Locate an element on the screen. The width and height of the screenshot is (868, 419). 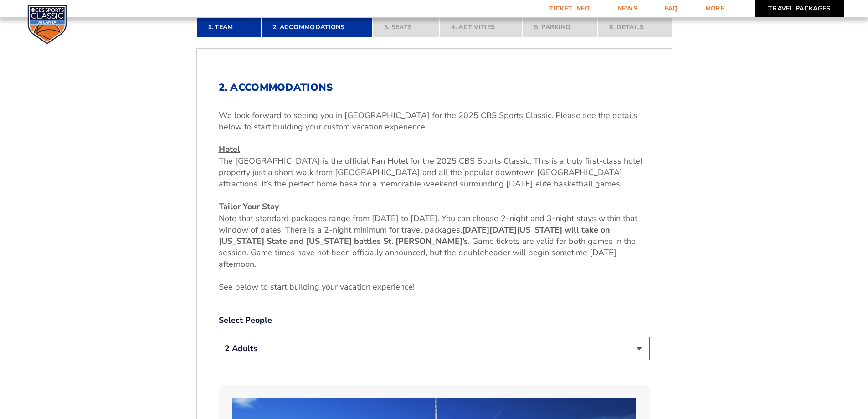
img: CBS Sports Classic is located at coordinates (47, 24).